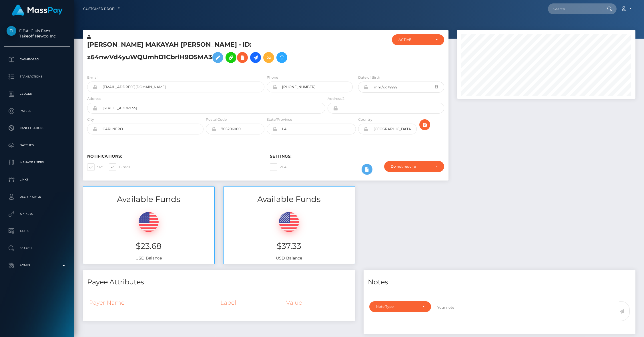  Describe the element at coordinates (37, 128) in the screenshot. I see `a: Cancellations` at that location.